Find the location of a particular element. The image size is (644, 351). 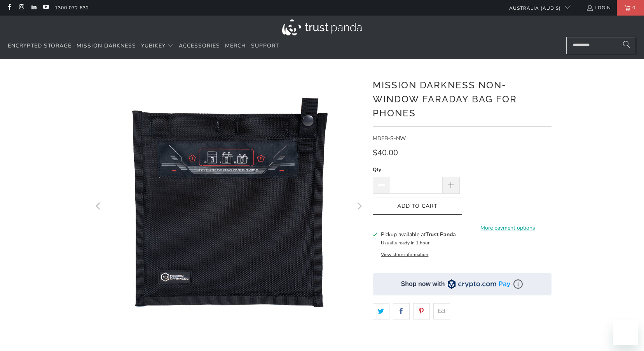

a: Mission Darkness Non-Window Faraday Bag for Phones is located at coordinates (229, 207).